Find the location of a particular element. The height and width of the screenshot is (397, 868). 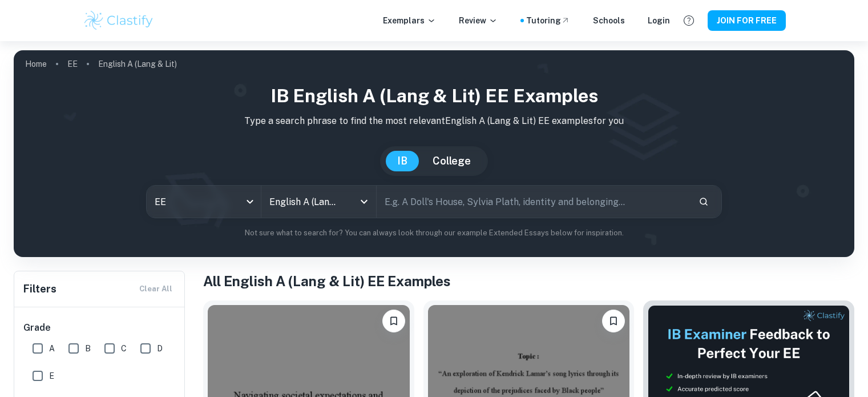

img: Clastify logo is located at coordinates (119, 20).